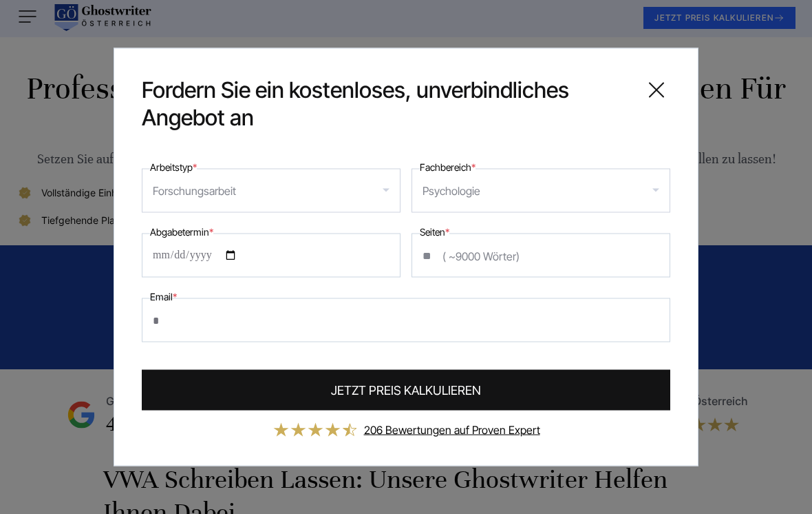 Image resolution: width=812 pixels, height=514 pixels. I want to click on label: Fachbereich, so click(448, 167).